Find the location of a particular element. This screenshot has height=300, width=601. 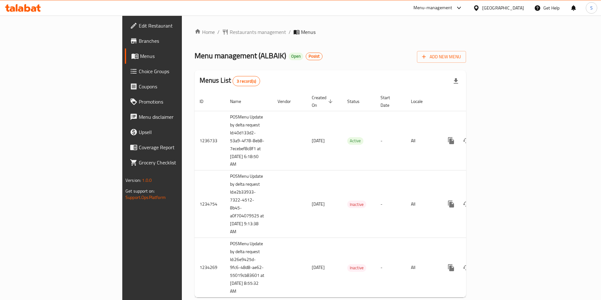

a: Branches is located at coordinates (174, 41).